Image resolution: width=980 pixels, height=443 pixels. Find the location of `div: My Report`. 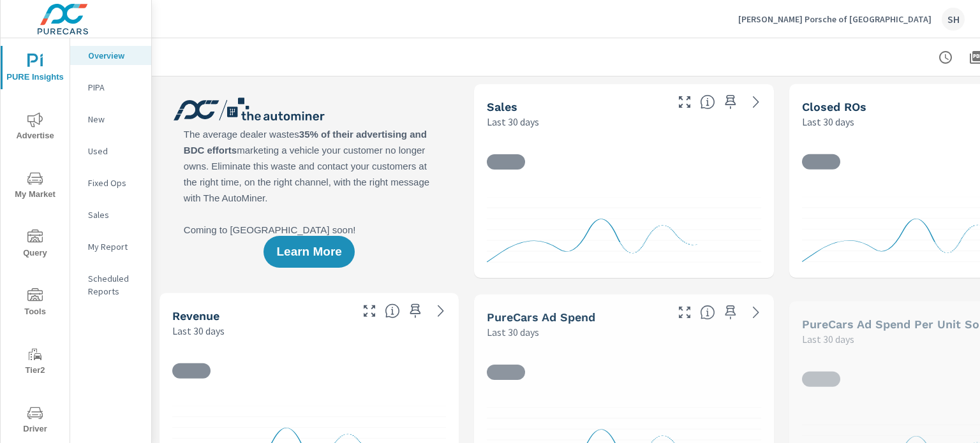

div: My Report is located at coordinates (110, 247).